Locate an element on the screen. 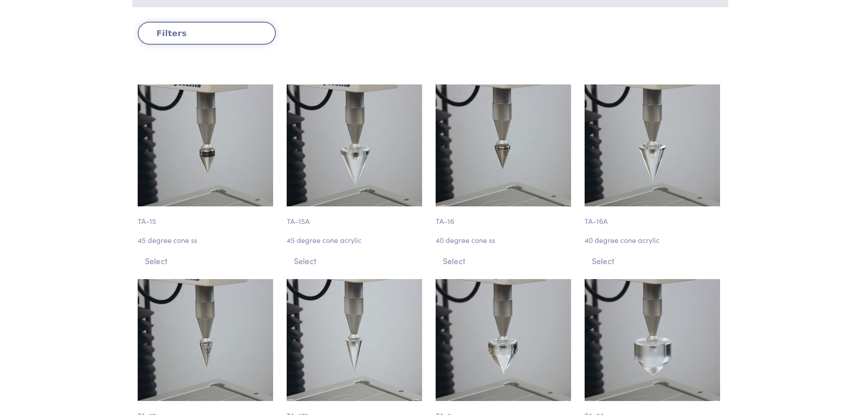 This screenshot has width=860, height=415. p: TA-15 is located at coordinates (207, 217).